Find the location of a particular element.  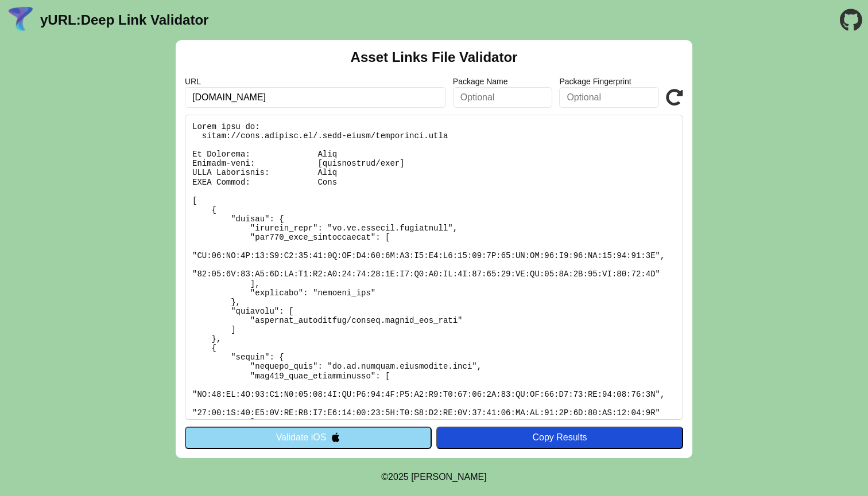

a: yURL:Deep Link Validator is located at coordinates (124, 20).